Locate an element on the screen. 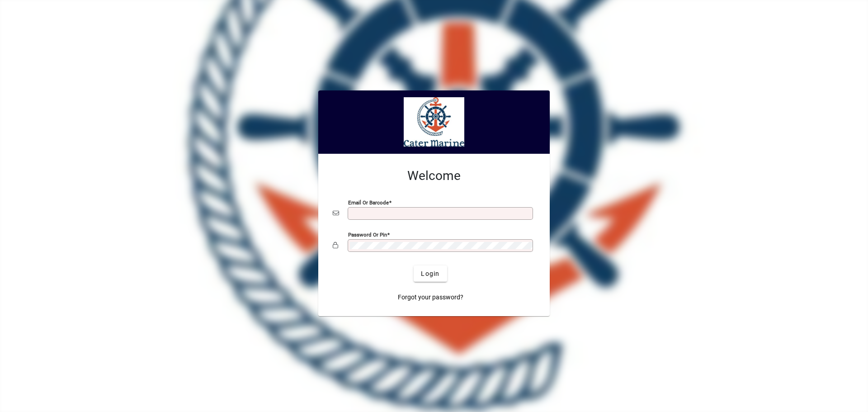  mat-label: Email or Barcode is located at coordinates (369, 203).